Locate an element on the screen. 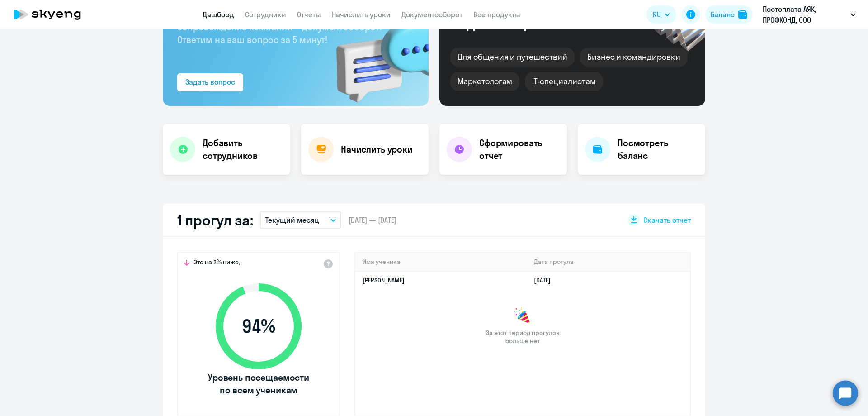 The width and height of the screenshot is (868, 416). a: Все продукты is located at coordinates (497, 15).